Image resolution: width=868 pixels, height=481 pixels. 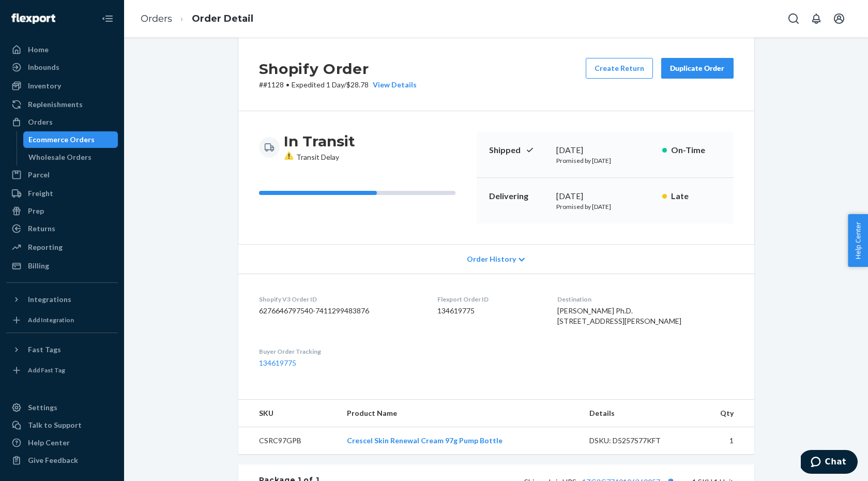 I want to click on span: Expedited 1 Day, so click(x=318, y=84).